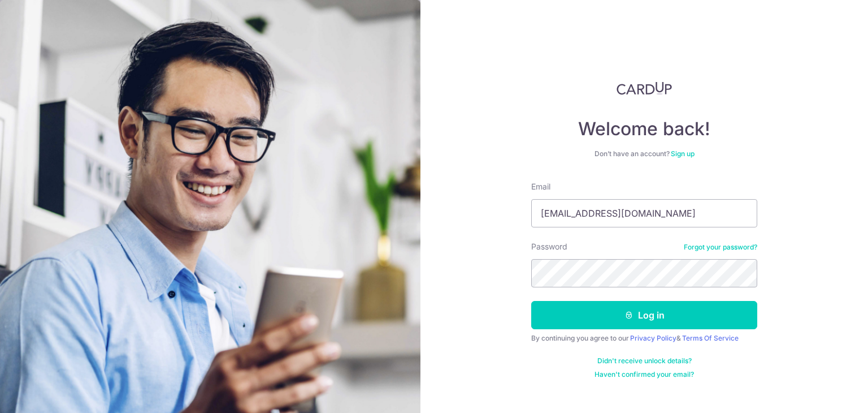 This screenshot has height=413, width=868. I want to click on img: CardUp Logo, so click(645, 88).